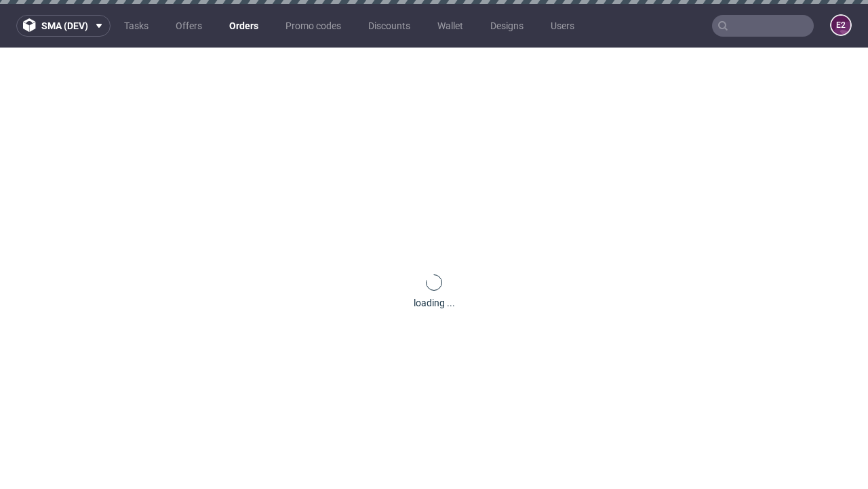 This screenshot has width=868, height=489. I want to click on button: sma (dev), so click(63, 26).